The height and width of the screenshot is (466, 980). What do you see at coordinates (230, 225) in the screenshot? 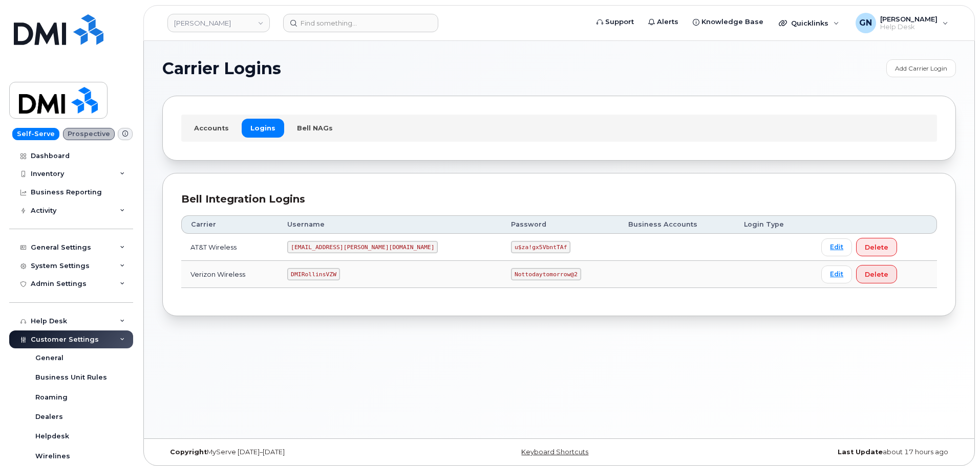
I see `th: Carrier` at bounding box center [230, 225].